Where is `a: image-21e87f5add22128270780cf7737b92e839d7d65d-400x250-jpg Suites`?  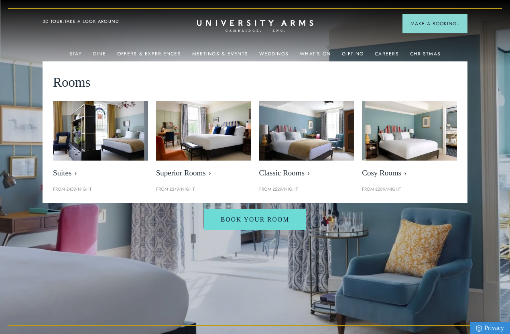 a: image-21e87f5add22128270780cf7737b92e839d7d65d-400x250-jpg Suites is located at coordinates (100, 141).